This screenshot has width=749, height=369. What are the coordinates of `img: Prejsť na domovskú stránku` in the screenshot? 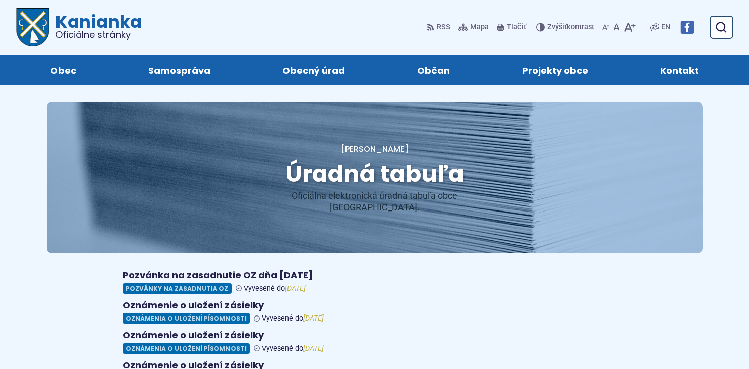 It's located at (33, 27).